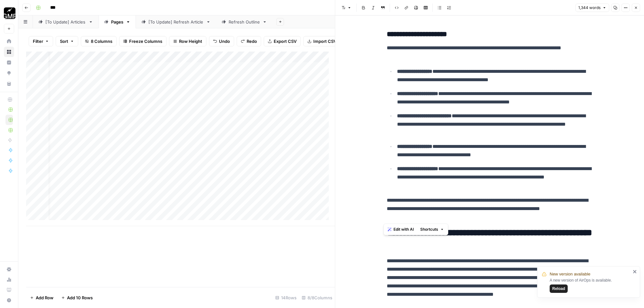  Describe the element at coordinates (117, 22) in the screenshot. I see `a: Pages` at that location.